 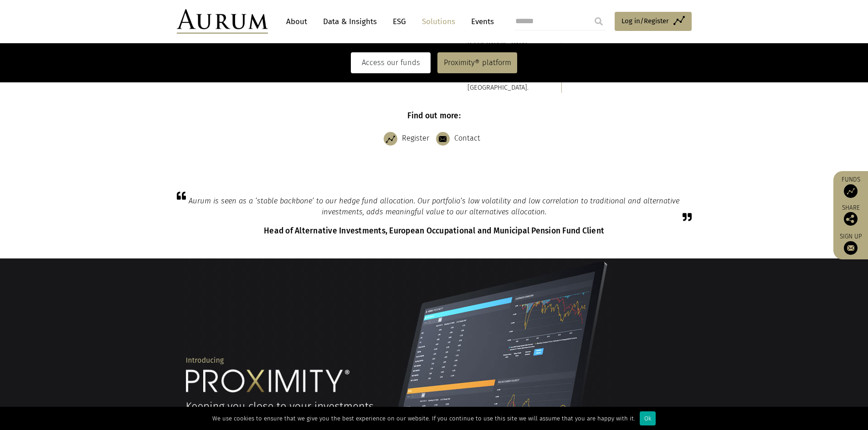 What do you see at coordinates (460, 139) in the screenshot?
I see `a: Contact` at bounding box center [460, 139].